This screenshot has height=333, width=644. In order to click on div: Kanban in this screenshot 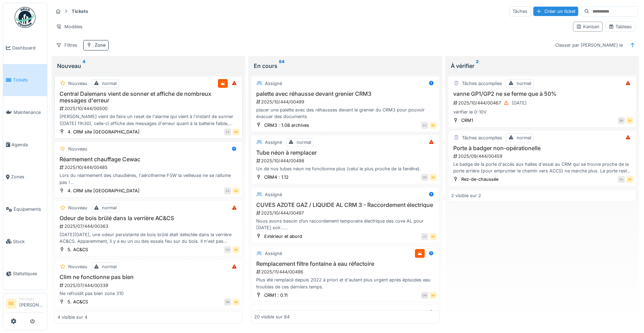, I will do `click(588, 26)`.